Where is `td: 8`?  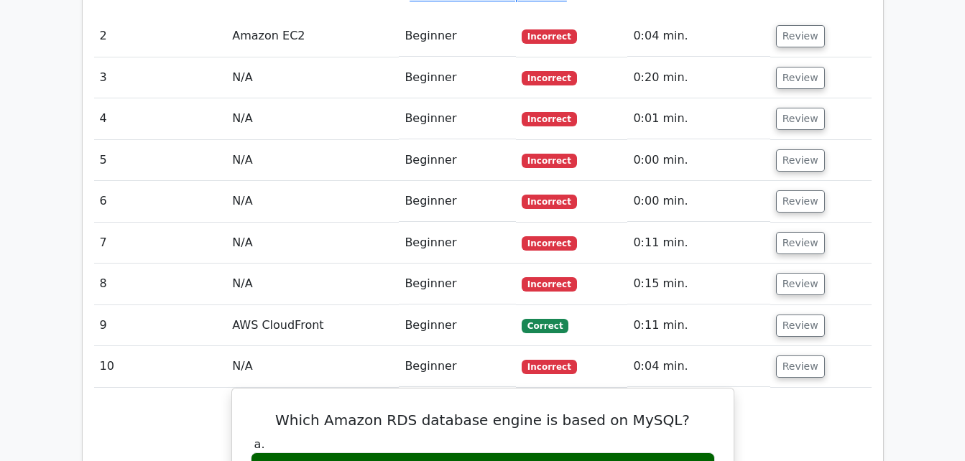 td: 8 is located at coordinates (160, 284).